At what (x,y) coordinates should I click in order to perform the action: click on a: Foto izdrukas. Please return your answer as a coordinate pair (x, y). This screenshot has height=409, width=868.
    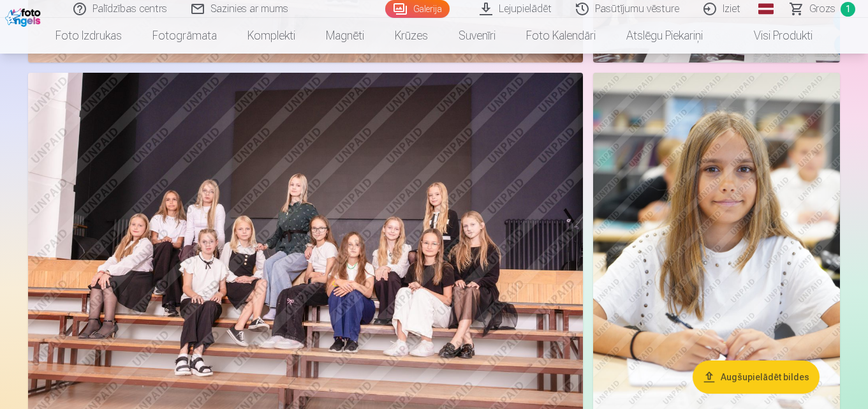
    Looking at the image, I should click on (89, 36).